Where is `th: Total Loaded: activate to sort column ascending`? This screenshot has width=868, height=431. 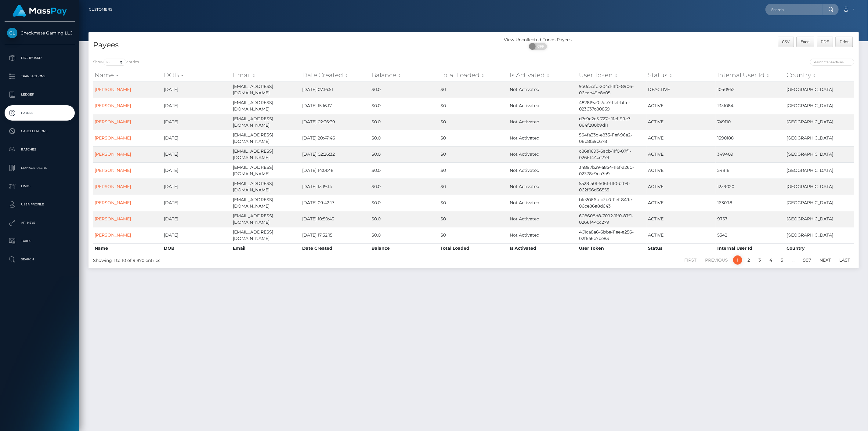 th: Total Loaded: activate to sort column ascending is located at coordinates (474, 75).